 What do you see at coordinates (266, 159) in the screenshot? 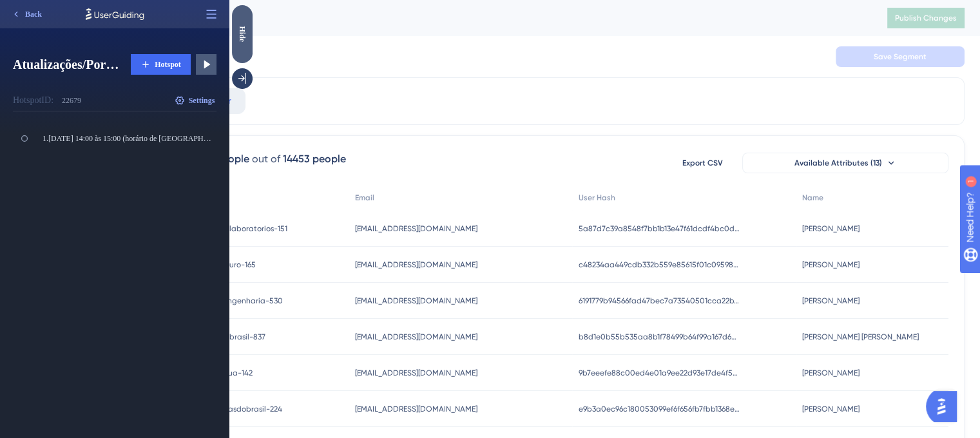
I see `div: out of` at bounding box center [266, 159].